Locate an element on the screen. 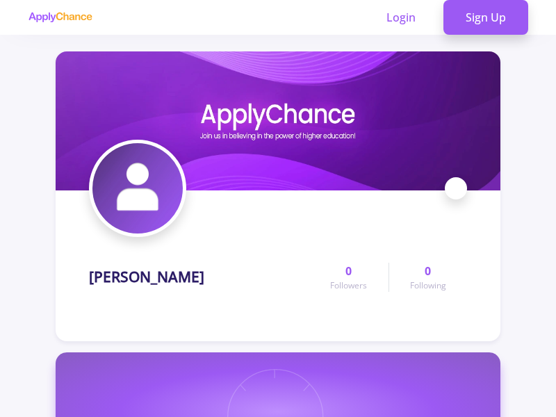 Image resolution: width=556 pixels, height=417 pixels. span: Following is located at coordinates (428, 286).